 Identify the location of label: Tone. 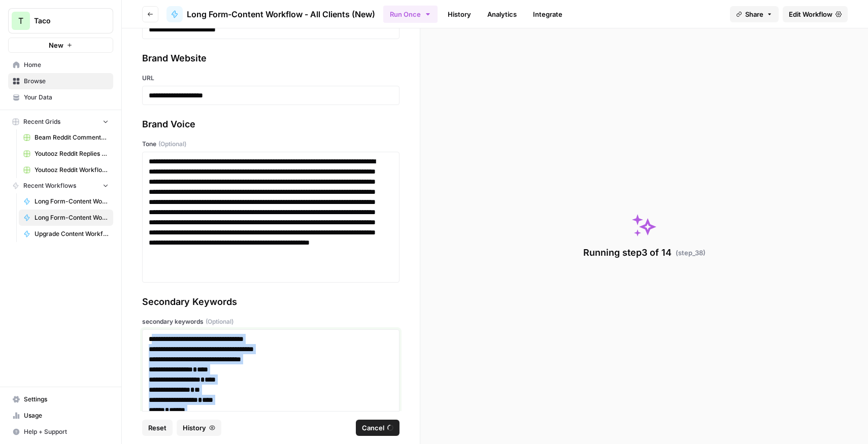
(271, 144).